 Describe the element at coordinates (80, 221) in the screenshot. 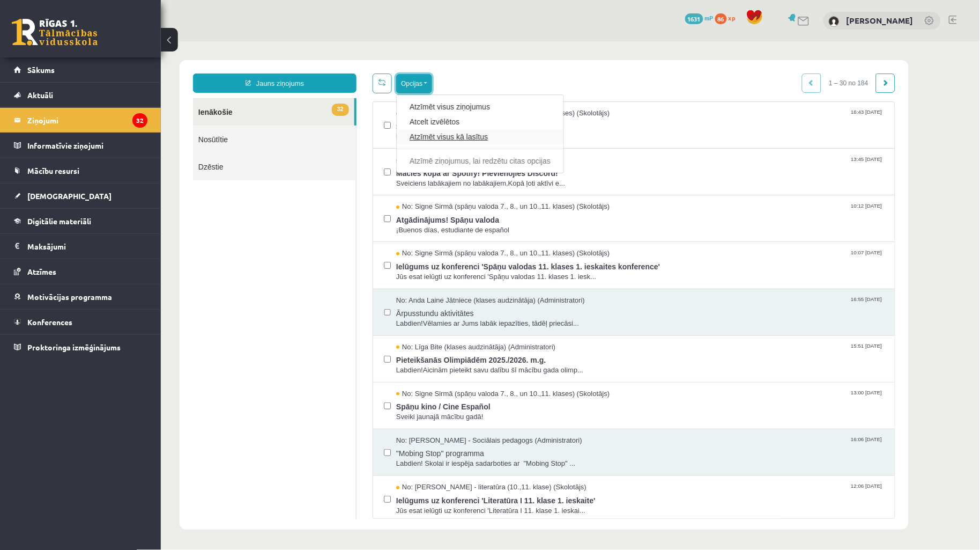

I see `a: Digitālie materiāli` at that location.